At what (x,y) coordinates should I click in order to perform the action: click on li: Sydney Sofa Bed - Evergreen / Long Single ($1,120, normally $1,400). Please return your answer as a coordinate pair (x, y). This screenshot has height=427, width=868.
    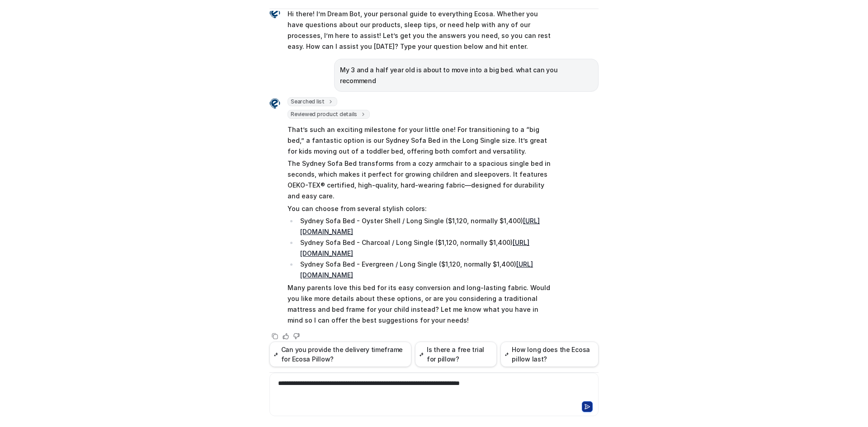
    Looking at the image, I should click on (424, 270).